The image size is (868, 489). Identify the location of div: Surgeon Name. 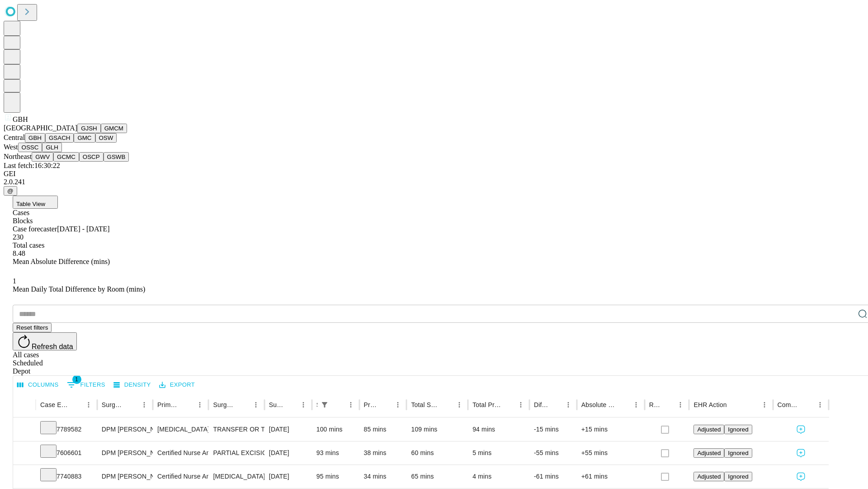
(113, 405).